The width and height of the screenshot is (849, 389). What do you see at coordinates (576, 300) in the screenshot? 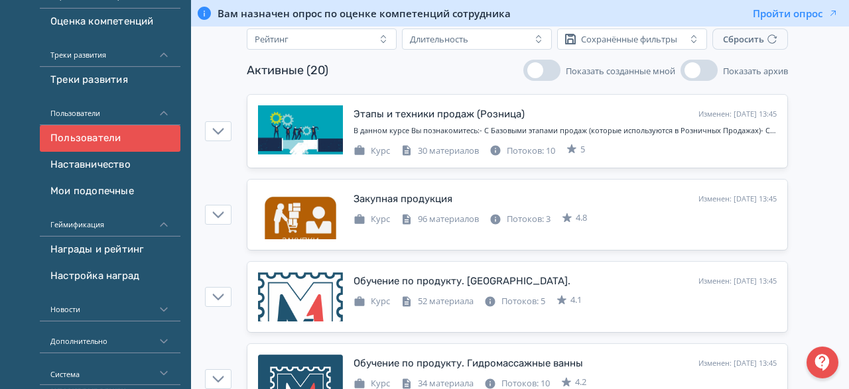
I see `span: 4.1` at bounding box center [576, 300].